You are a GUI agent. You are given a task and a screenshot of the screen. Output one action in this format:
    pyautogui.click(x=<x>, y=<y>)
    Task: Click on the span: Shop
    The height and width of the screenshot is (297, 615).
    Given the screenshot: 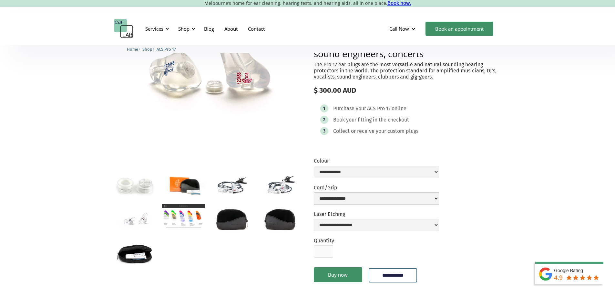 What is the action you would take?
    pyautogui.click(x=147, y=49)
    